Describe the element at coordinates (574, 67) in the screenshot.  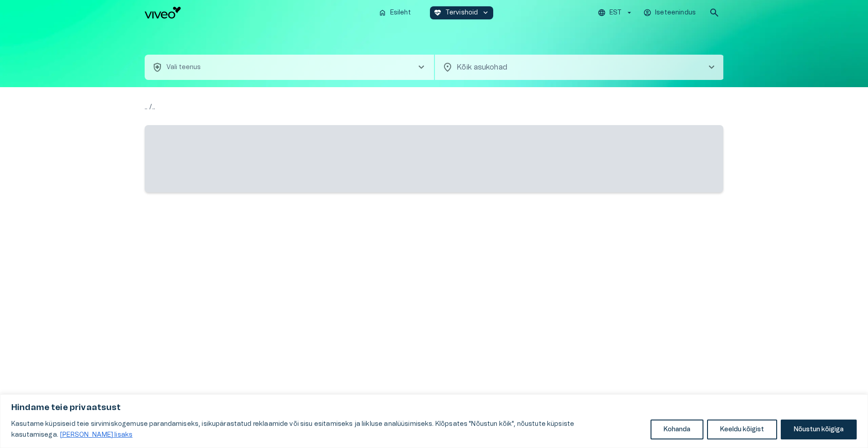
I see `p: Kõik asukohad` at that location.